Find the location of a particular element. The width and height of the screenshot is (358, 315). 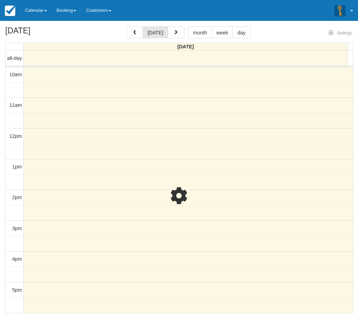

span: 11am is located at coordinates (16, 105).